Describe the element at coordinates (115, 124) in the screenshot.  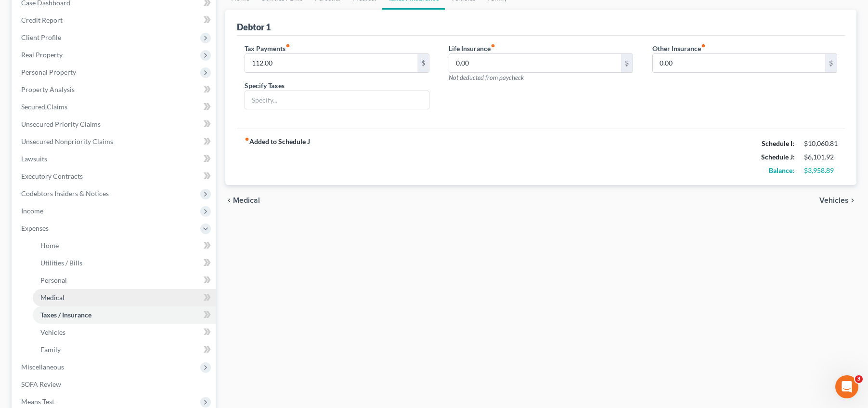
I see `a: Unsecured Priority Claims` at that location.